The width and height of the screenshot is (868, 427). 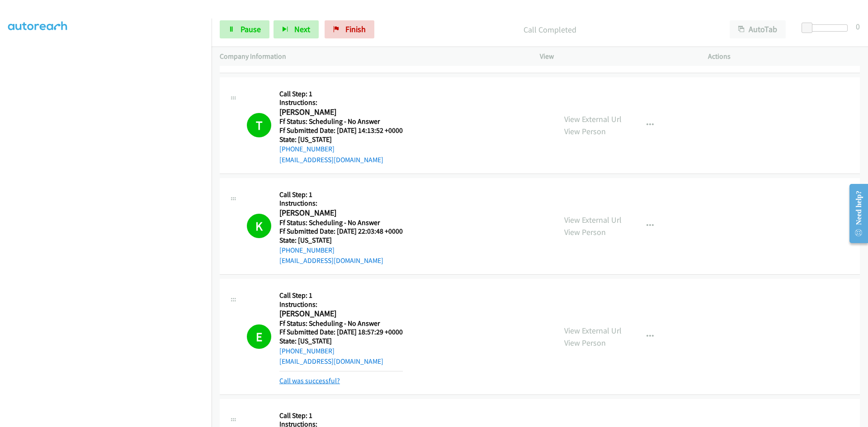 What do you see at coordinates (355, 29) in the screenshot?
I see `span: Finish` at bounding box center [355, 29].